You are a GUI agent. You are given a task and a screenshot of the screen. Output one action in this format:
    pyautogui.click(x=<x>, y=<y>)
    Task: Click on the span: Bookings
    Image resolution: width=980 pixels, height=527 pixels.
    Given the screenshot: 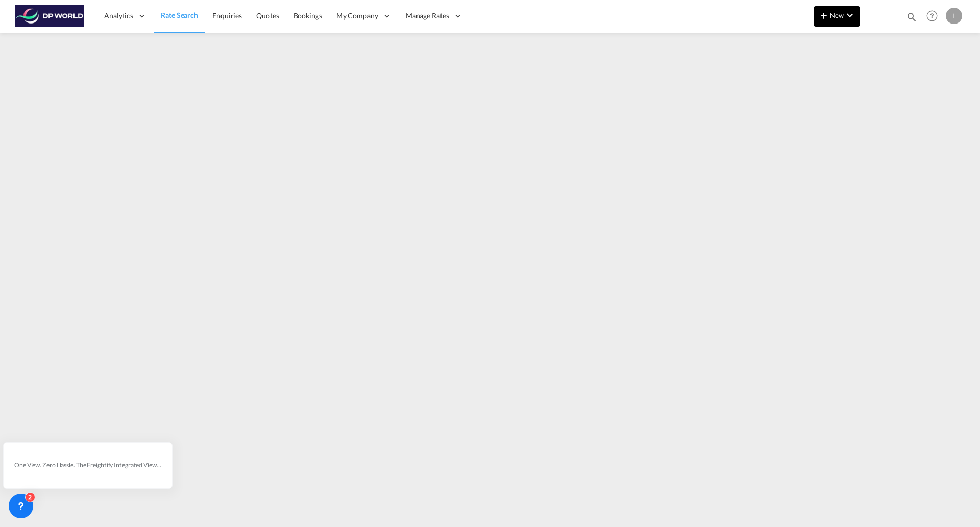 What is the action you would take?
    pyautogui.click(x=307, y=15)
    